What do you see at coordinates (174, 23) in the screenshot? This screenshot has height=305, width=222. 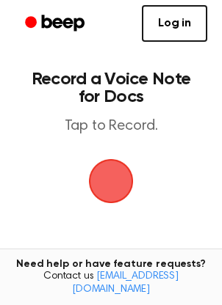 I see `a: Log in` at bounding box center [174, 23].